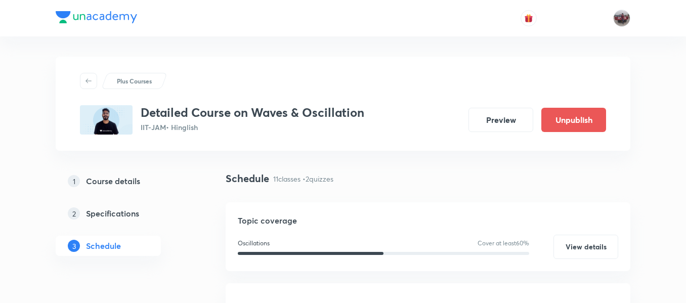  What do you see at coordinates (124, 213) in the screenshot?
I see `a: 2Specifications` at bounding box center [124, 213].